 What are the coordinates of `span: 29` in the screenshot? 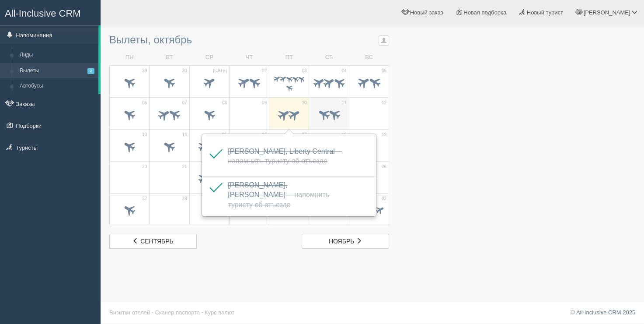 It's located at (144, 71).